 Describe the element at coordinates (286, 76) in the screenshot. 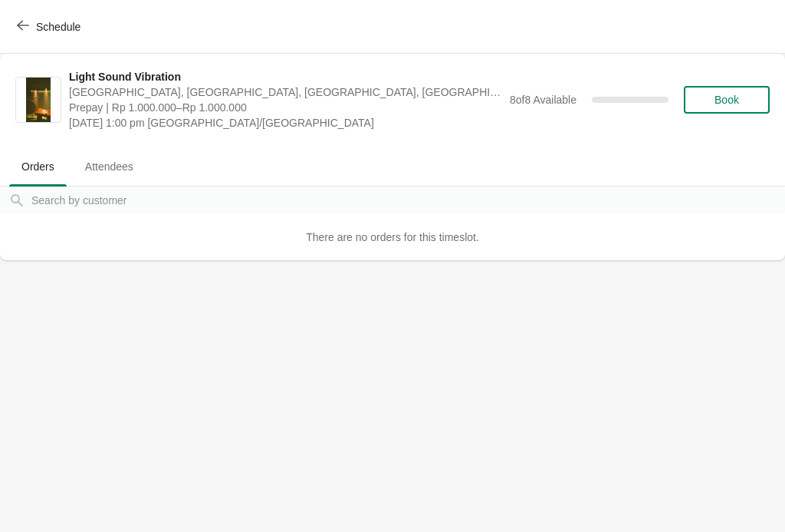

I see `span: Light Sound Vibration` at that location.